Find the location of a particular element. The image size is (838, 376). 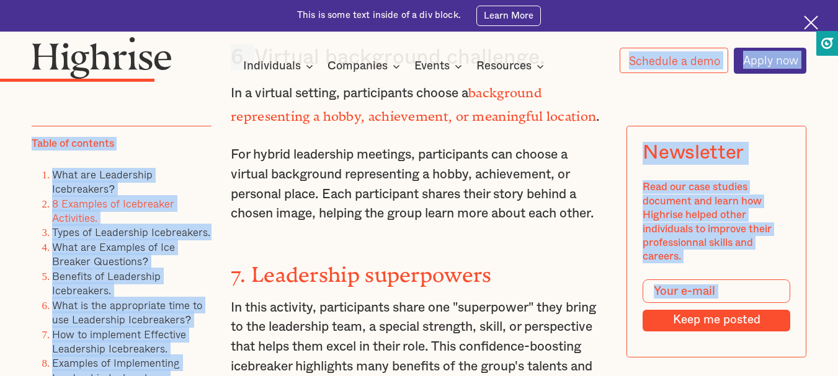

form: Modal Form is located at coordinates (716, 306).